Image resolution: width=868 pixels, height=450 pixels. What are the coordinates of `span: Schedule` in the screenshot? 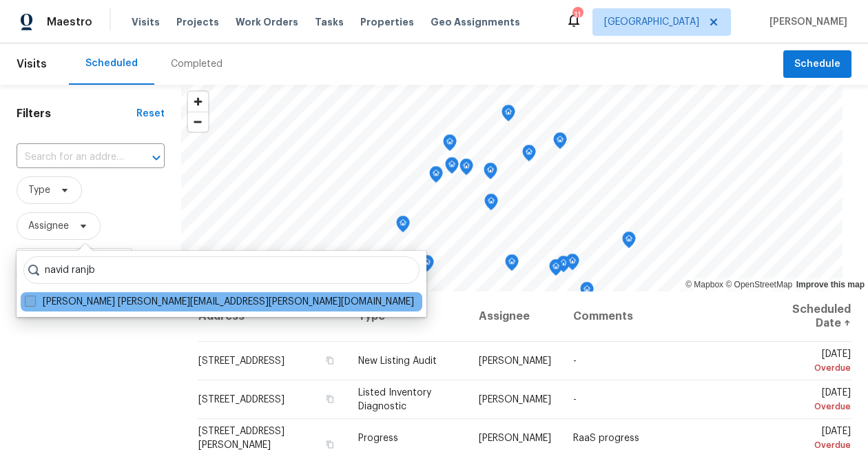 It's located at (817, 65).